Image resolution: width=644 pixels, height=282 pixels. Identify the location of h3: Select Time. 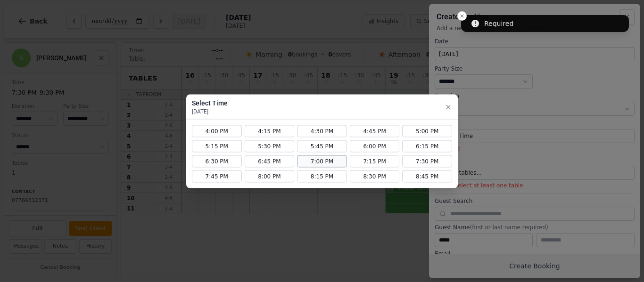
(210, 103).